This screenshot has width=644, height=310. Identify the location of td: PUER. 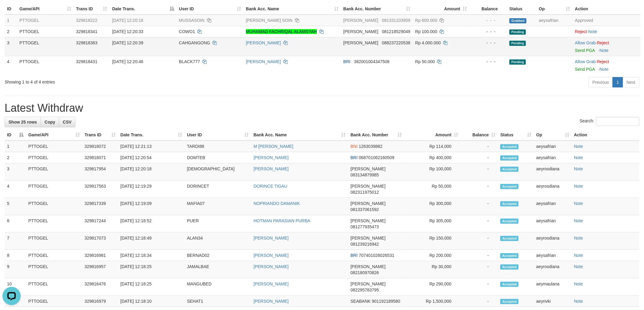
(218, 224).